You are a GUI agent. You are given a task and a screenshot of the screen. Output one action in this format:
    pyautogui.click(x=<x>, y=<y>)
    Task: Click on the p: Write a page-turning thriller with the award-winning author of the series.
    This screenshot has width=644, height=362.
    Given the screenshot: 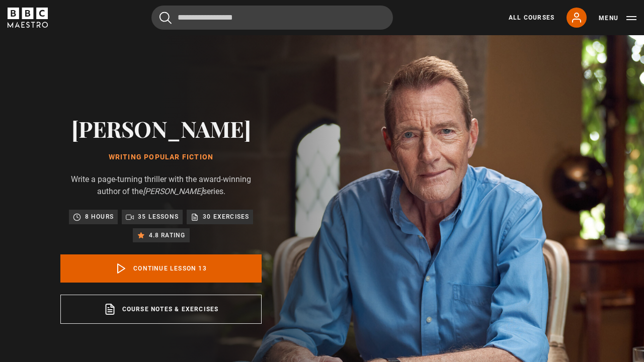 What is the action you would take?
    pyautogui.click(x=161, y=185)
    